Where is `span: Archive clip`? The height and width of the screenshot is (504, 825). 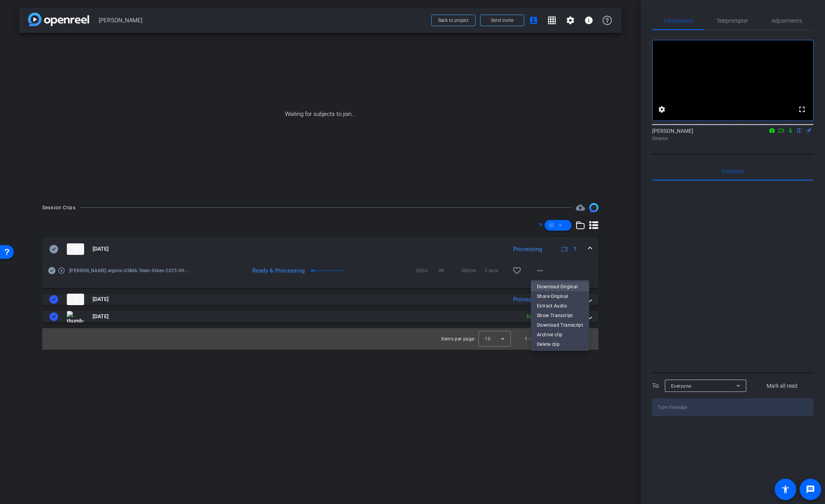
span: Archive clip is located at coordinates (560, 334).